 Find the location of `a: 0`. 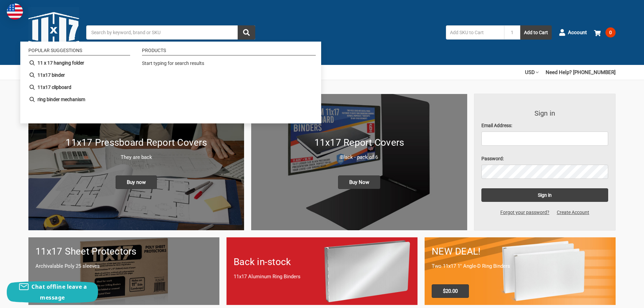

a: 0 is located at coordinates (605, 32).